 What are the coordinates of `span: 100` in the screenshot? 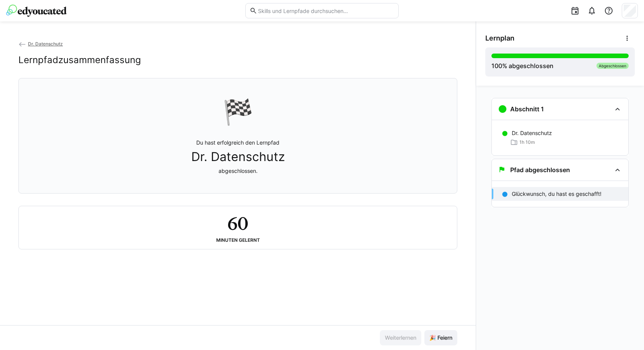 It's located at (497, 66).